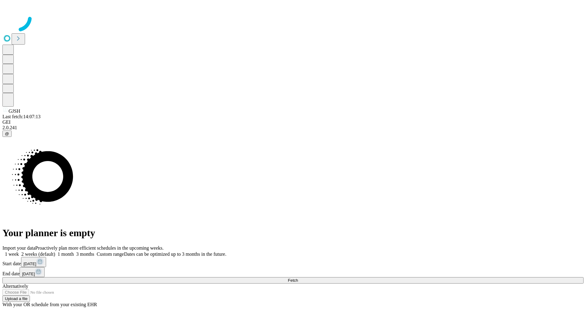 Image resolution: width=586 pixels, height=330 pixels. Describe the element at coordinates (293, 280) in the screenshot. I see `button: Fetch` at that location.